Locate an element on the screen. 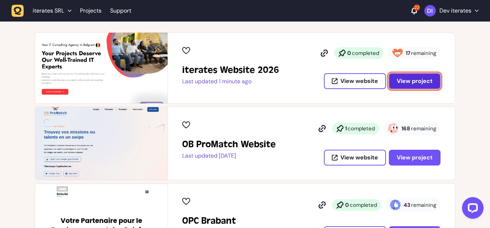 The image size is (490, 228). h2: OPC Brabant is located at coordinates (209, 221).